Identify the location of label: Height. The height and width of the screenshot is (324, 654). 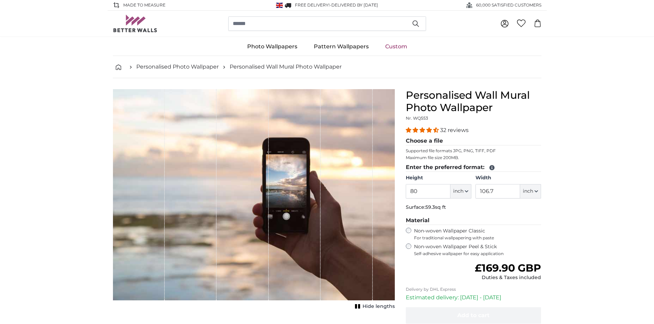
(438, 178).